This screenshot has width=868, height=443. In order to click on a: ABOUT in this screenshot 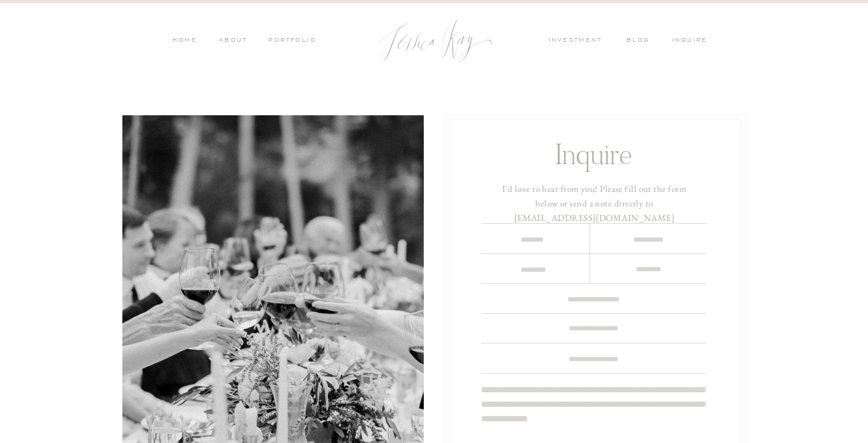, I will do `click(232, 41)`.